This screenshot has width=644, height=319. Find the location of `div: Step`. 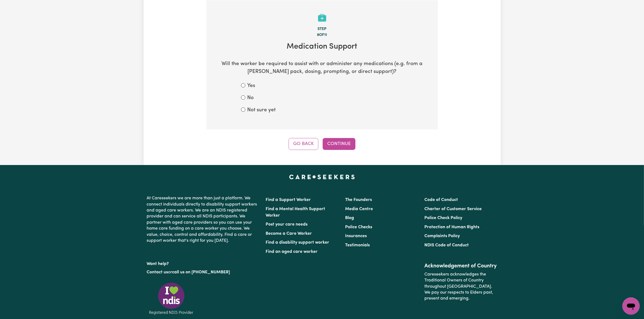

div: Step is located at coordinates (322, 29).